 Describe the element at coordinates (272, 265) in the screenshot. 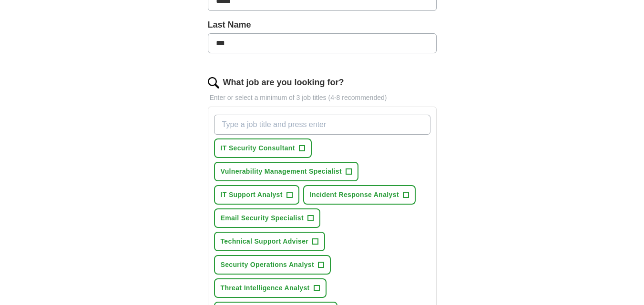

I see `button: Security Operations Analyst` at that location.